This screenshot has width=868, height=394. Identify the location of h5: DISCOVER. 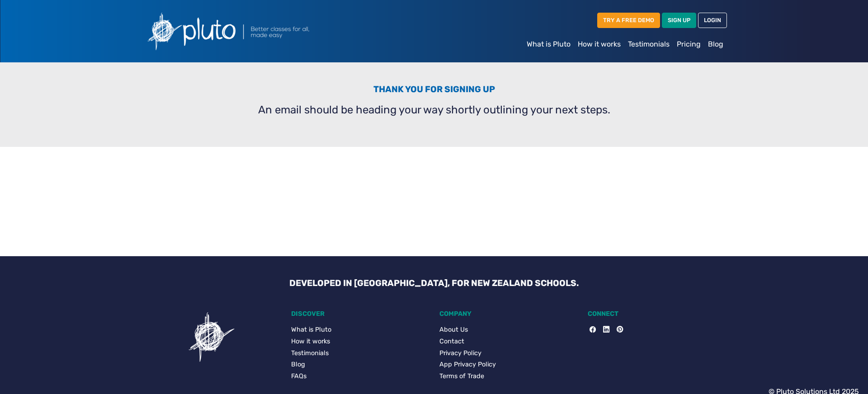
(360, 314).